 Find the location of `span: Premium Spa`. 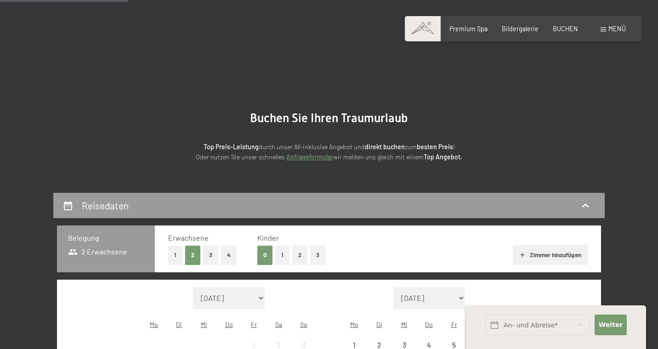

span: Premium Spa is located at coordinates (468, 28).